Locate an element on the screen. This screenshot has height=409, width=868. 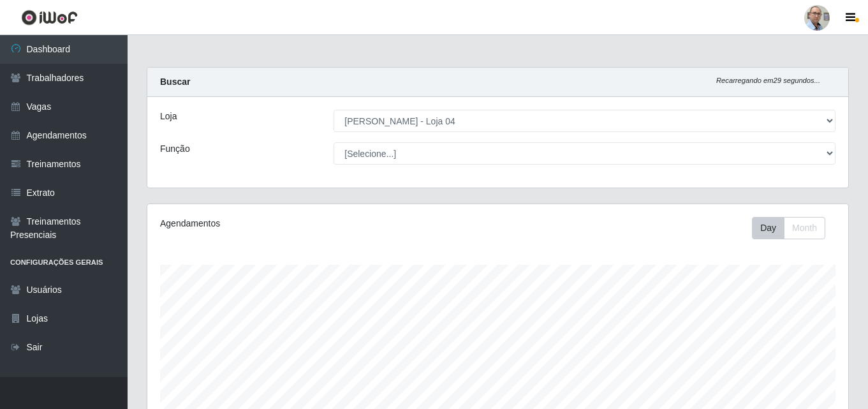
strong: Buscar is located at coordinates (175, 82).